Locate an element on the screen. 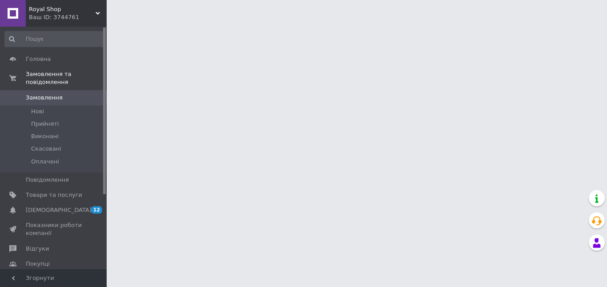 This screenshot has width=607, height=287. span: Відгуки is located at coordinates (37, 249).